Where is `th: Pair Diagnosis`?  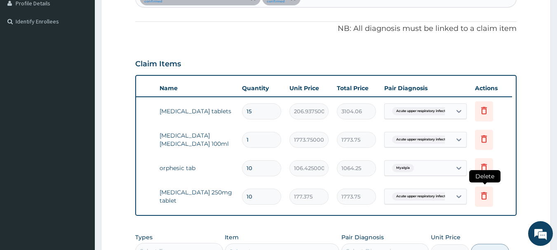 th: Pair Diagnosis is located at coordinates (426, 88).